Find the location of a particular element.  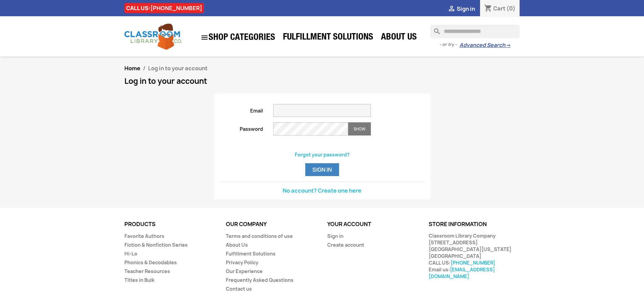

a: Favorite Authors is located at coordinates (144, 236).